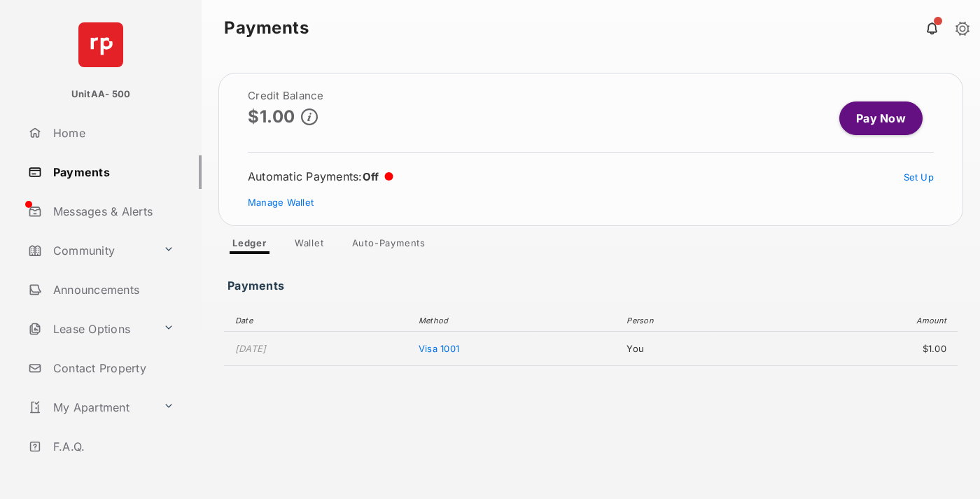 The height and width of the screenshot is (499, 980). Describe the element at coordinates (286, 96) in the screenshot. I see `h2: Credit Balance` at that location.